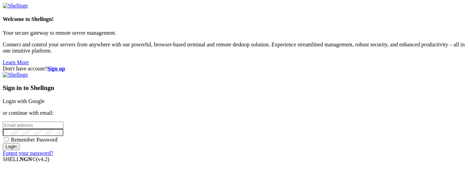 Image resolution: width=468 pixels, height=191 pixels. Describe the element at coordinates (43, 159) in the screenshot. I see `span: 4.2.0` at that location.